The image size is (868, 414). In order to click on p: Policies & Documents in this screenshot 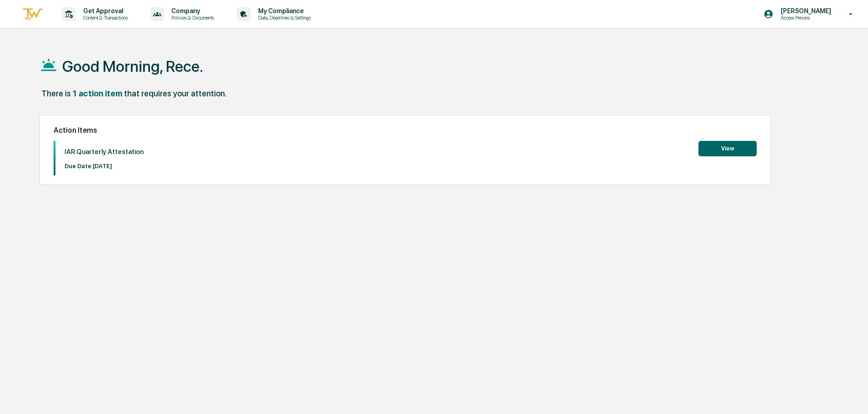, I will do `click(191, 17)`.